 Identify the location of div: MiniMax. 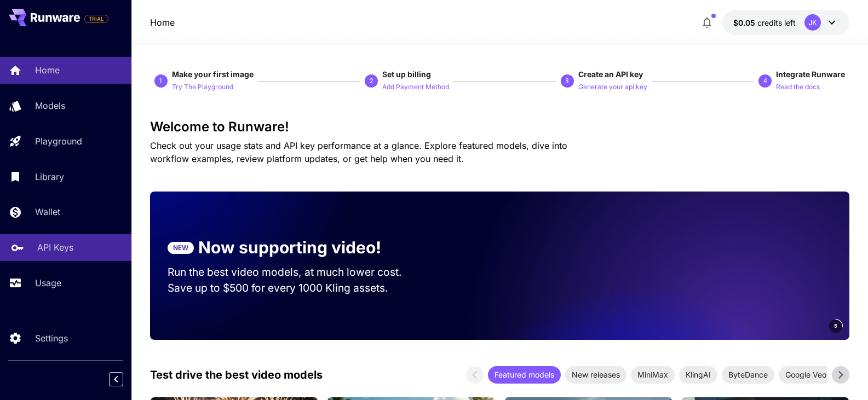
(653, 375).